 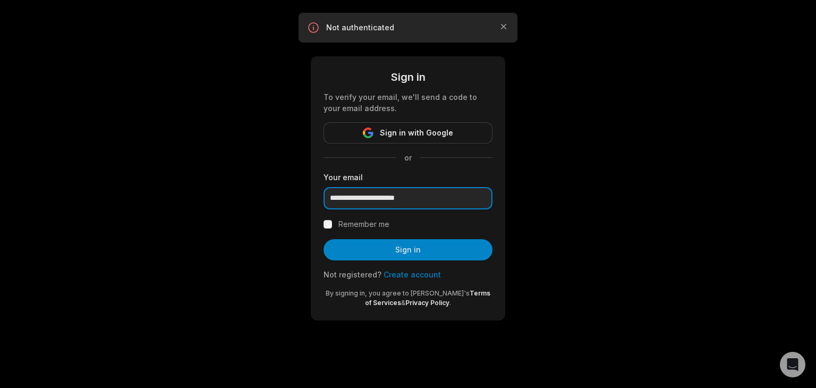 I want to click on span: Not registered?, so click(x=352, y=274).